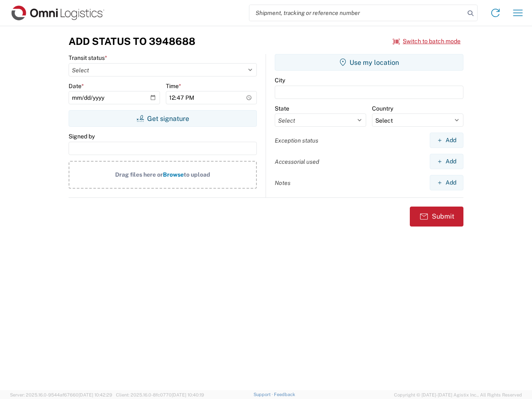  Describe the element at coordinates (87, 58) in the screenshot. I see `label: Transit status` at that location.